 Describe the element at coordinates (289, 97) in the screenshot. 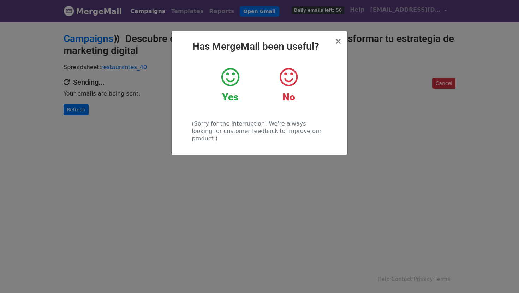

I see `strong: No` at that location.